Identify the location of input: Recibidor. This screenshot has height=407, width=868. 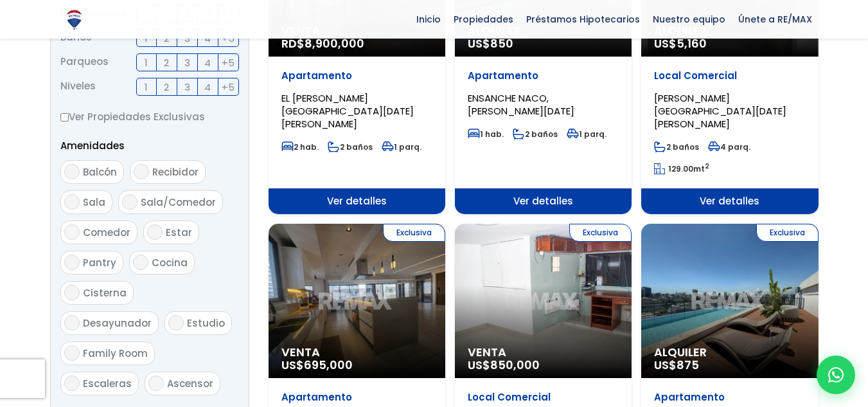
(141, 171).